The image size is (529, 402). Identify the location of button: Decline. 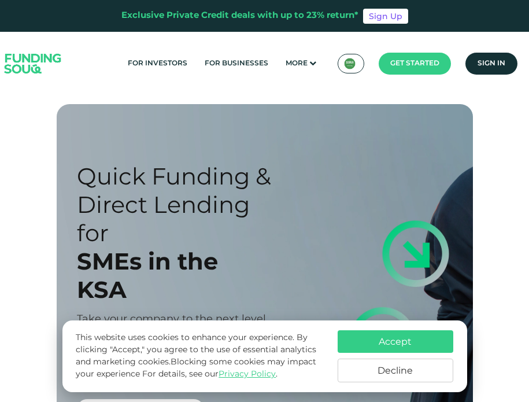
(396, 370).